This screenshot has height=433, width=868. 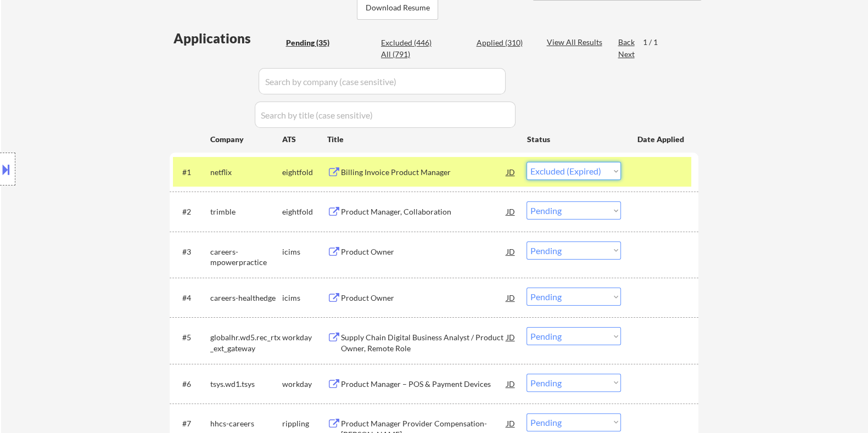 What do you see at coordinates (245, 139) in the screenshot?
I see `div: Company` at bounding box center [245, 139].